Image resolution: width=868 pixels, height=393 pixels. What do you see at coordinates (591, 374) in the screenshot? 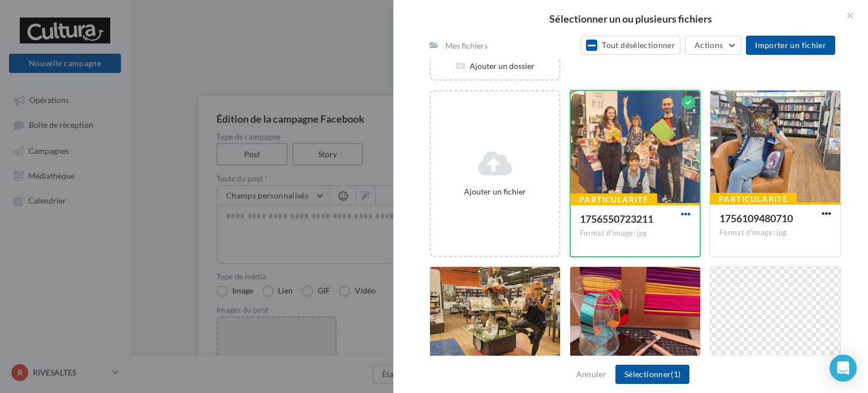
I see `button: Annuler` at bounding box center [591, 374].